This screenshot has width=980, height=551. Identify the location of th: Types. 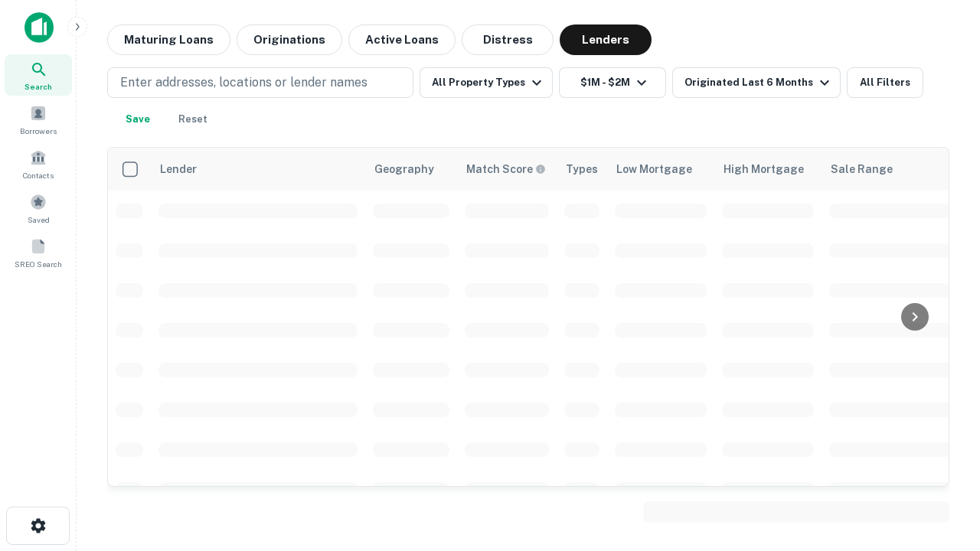
(582, 169).